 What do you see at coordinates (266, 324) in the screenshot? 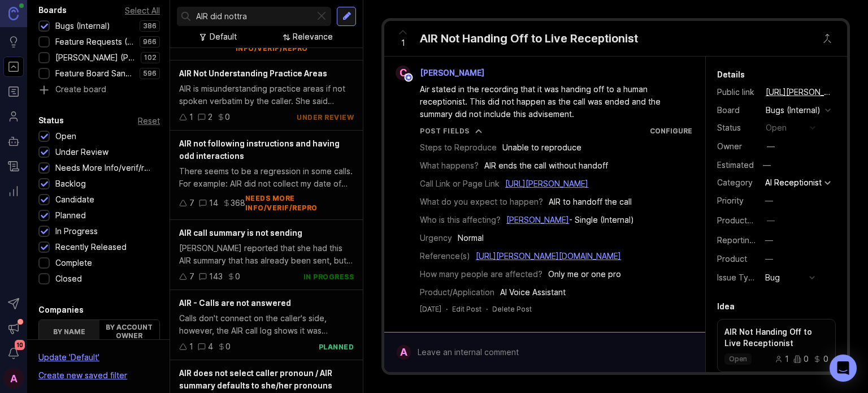
I see `div: Calls don't connect on the caller's side, however, the AIR call log shows it was answered and the...` at bounding box center [266, 324].